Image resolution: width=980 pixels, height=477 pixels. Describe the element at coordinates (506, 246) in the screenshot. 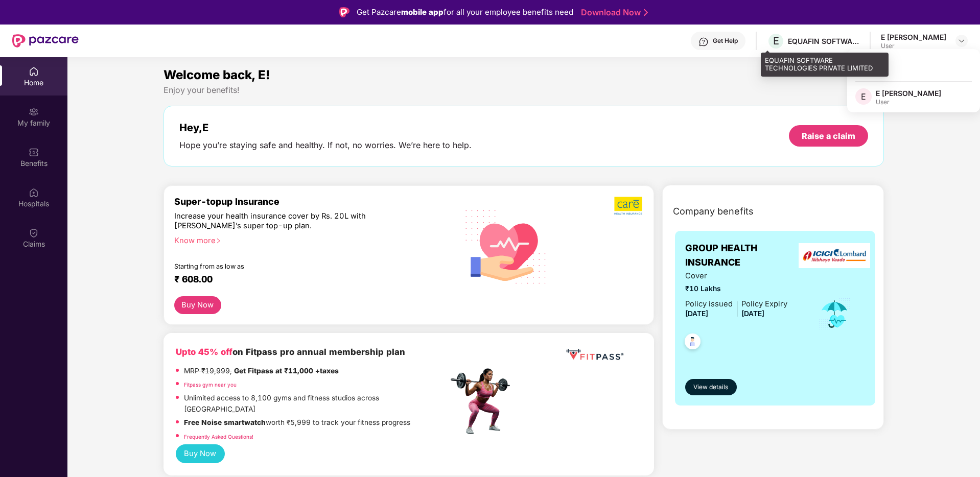

I see `img: svg+xml;base64,PHN2ZyB4bWxucz0iaHR0cDovL3d3dy53My5vcmcvMjAwMC9zdmciIHhtbG5zOnhsaW5rPSJodHRwOi8vd3...` at that location.